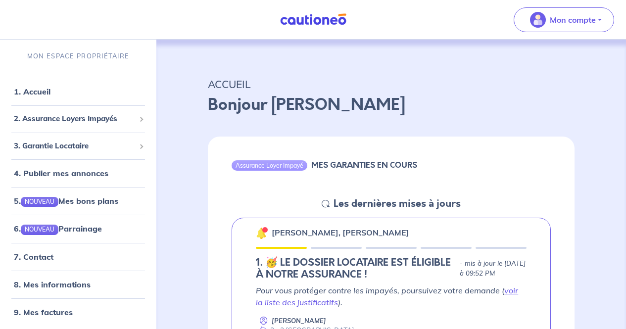  I want to click on img: illu_account_valid_menu.svg, so click(538, 20).